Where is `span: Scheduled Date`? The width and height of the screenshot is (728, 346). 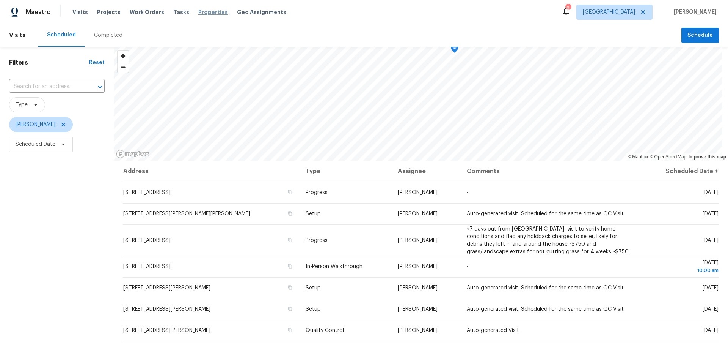 span: Scheduled Date is located at coordinates (35, 144).